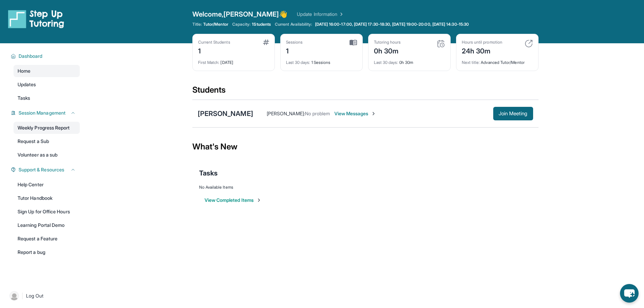 Image resolution: width=644 pixels, height=308 pixels. I want to click on button: Dashboard, so click(46, 56).